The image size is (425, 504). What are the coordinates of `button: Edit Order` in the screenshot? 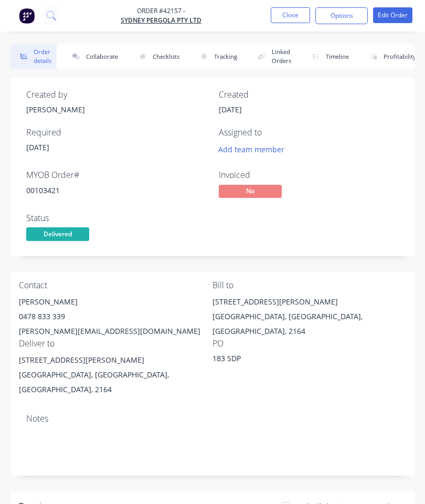 It's located at (393, 15).